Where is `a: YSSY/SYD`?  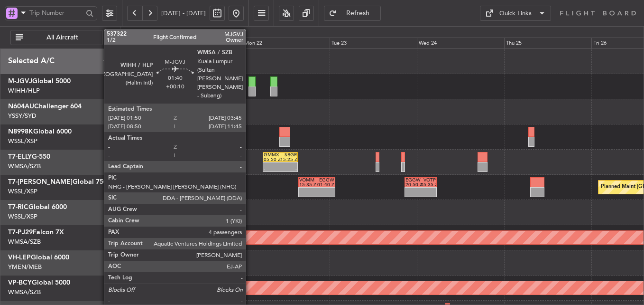
a: YSSY/SYD is located at coordinates (22, 116).